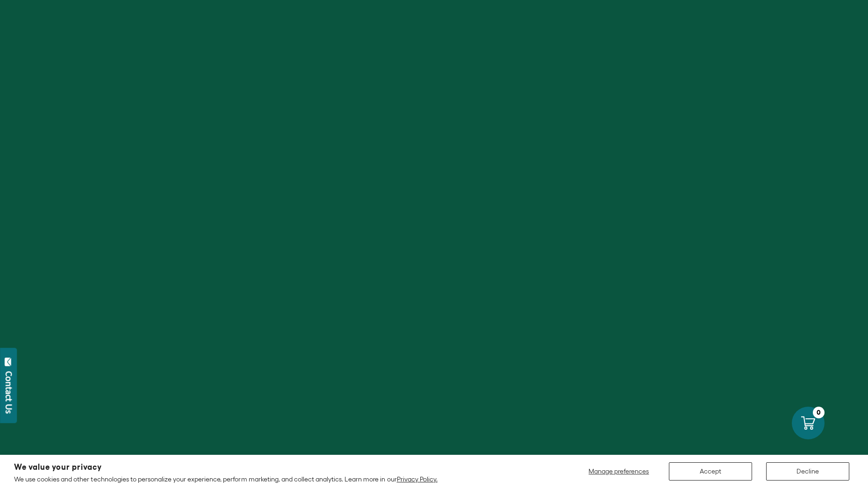  I want to click on button: Accept, so click(710, 471).